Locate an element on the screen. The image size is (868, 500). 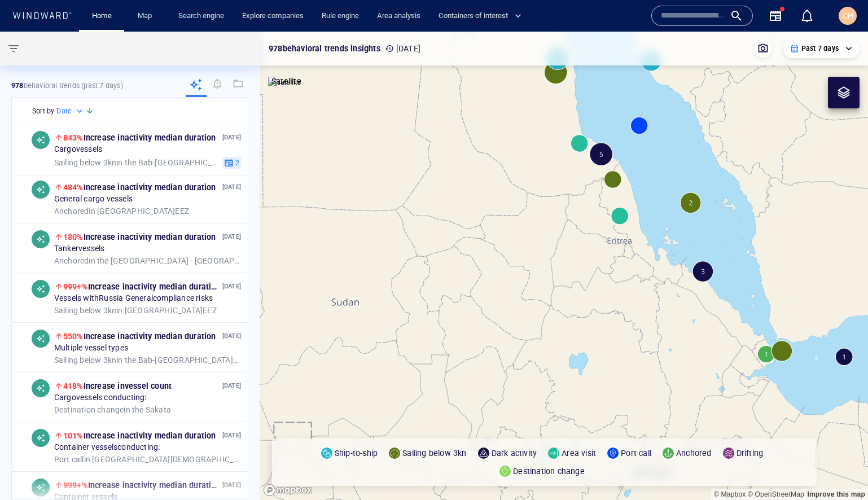
span: 484% is located at coordinates (73, 187).